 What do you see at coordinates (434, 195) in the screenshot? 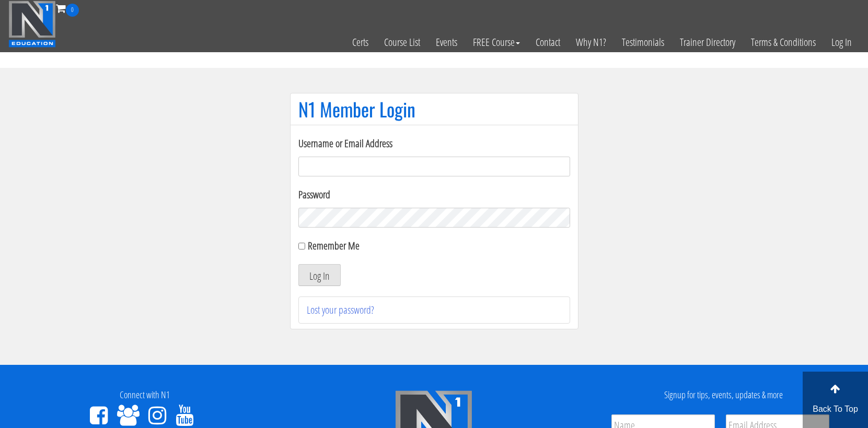
I see `label: Password` at bounding box center [434, 195].